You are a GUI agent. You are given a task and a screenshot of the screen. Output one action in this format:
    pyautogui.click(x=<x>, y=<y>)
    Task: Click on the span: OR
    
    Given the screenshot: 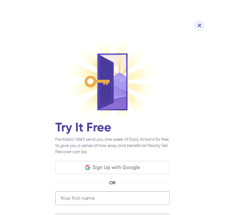 What is the action you would take?
    pyautogui.click(x=113, y=183)
    